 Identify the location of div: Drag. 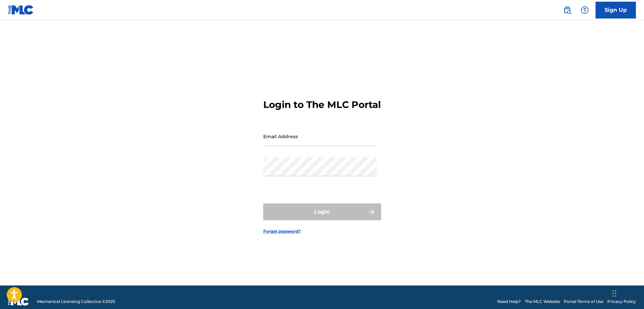
(615, 294).